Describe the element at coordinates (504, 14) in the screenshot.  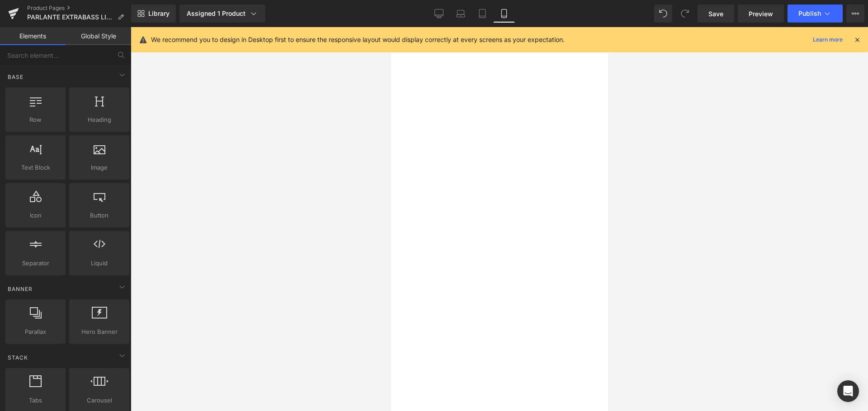
I see `a: Mobile` at that location.